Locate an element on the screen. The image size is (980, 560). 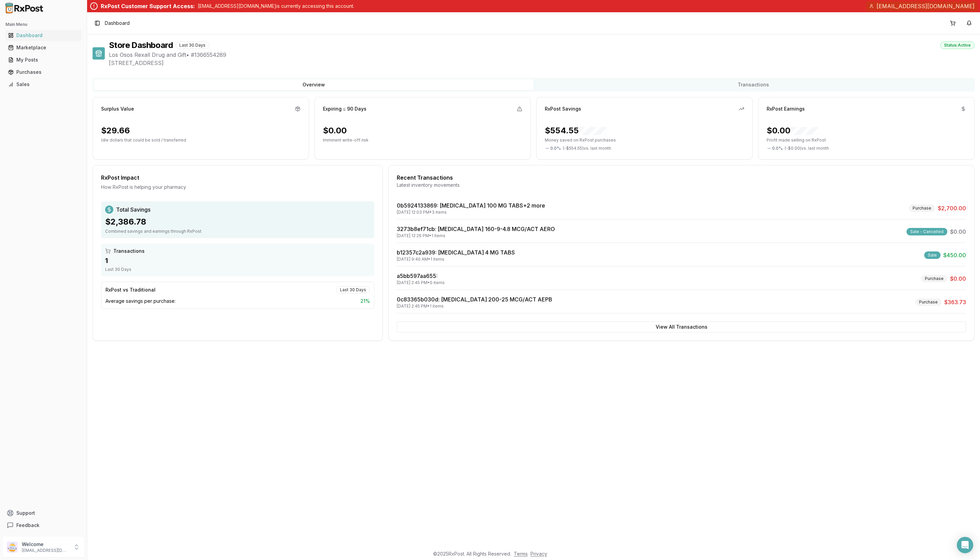
p: Idle dollars that could be sold / transferred is located at coordinates (201, 141).